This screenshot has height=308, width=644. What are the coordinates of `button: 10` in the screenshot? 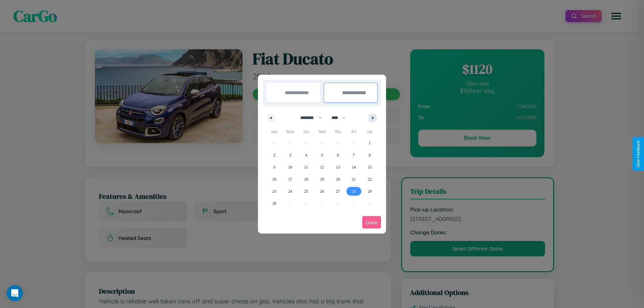 It's located at (290, 167).